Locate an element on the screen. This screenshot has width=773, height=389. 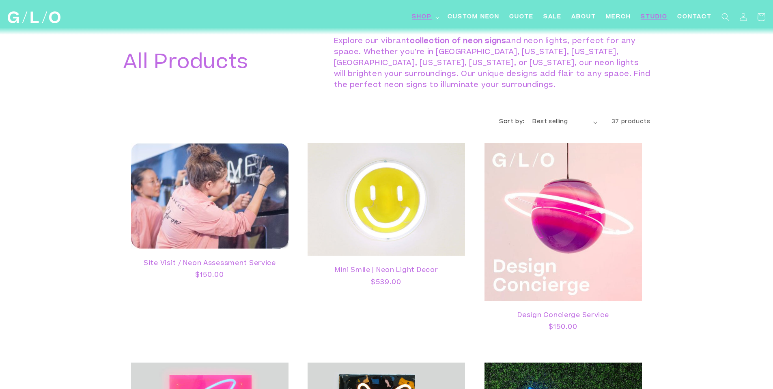
a: Mini Smile | Neon Light Decor is located at coordinates (387, 270).